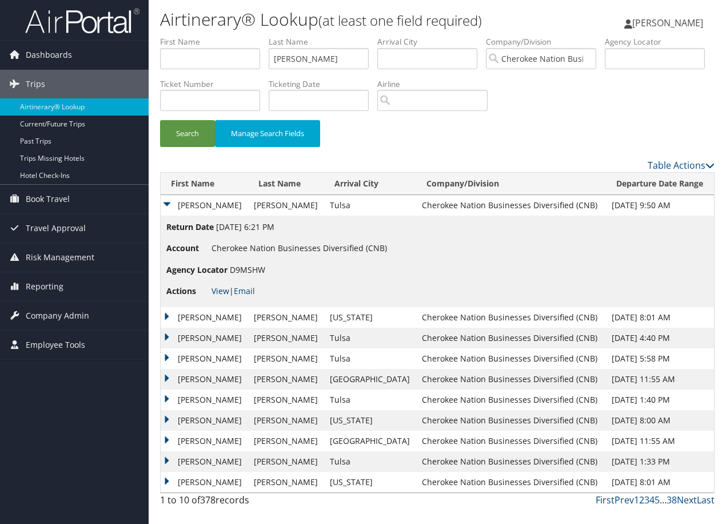 The image size is (726, 524). I want to click on span: Employee Tools, so click(55, 345).